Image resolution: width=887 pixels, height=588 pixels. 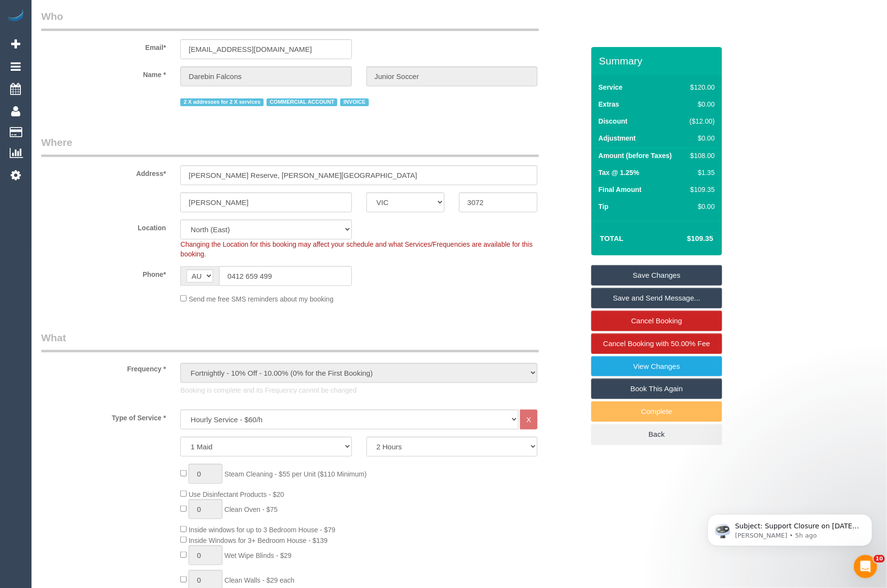 I want to click on span: INVOICE, so click(x=355, y=102).